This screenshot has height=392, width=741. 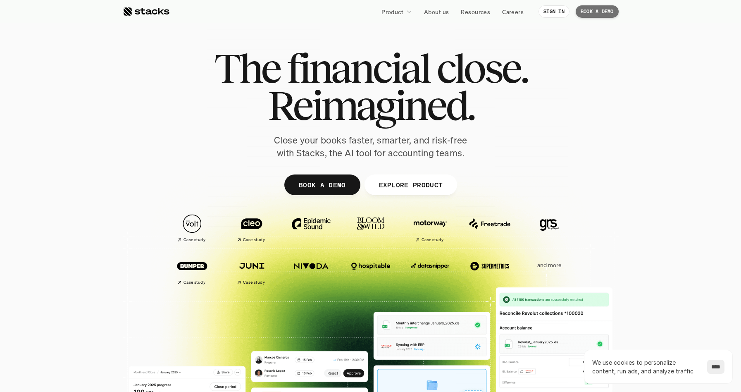 I want to click on p: We use cookies to personalize content, run ads, and analyze traffic., so click(x=646, y=367).